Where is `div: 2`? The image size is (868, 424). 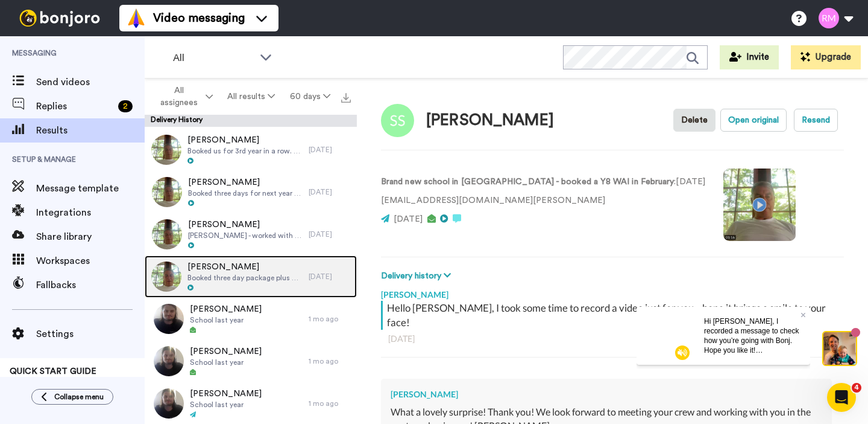 div: 2 is located at coordinates (126, 106).